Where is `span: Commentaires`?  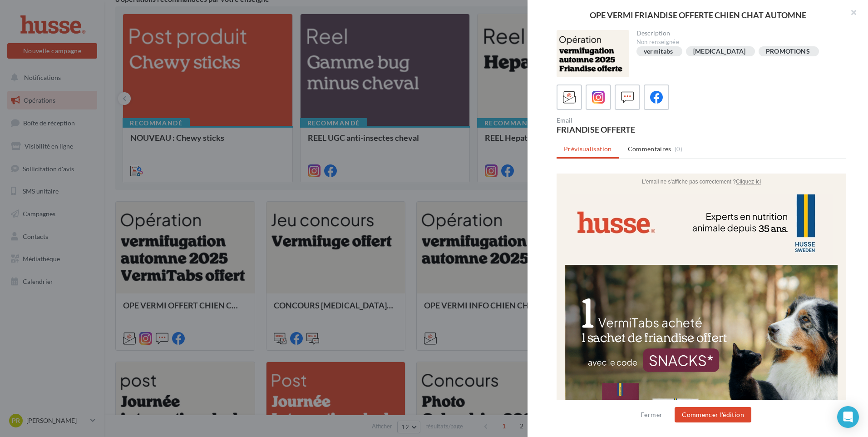
span: Commentaires is located at coordinates (650, 149).